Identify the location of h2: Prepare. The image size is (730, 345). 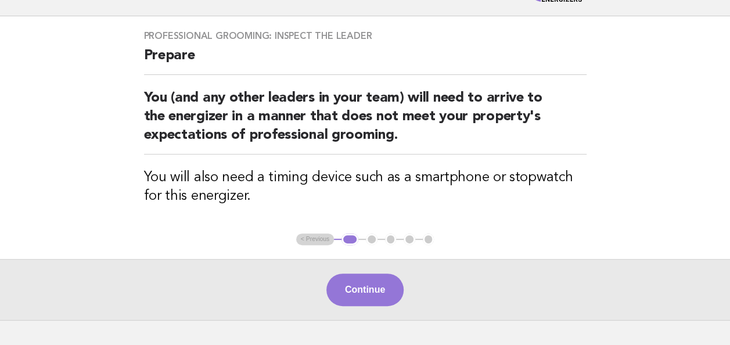
(365, 60).